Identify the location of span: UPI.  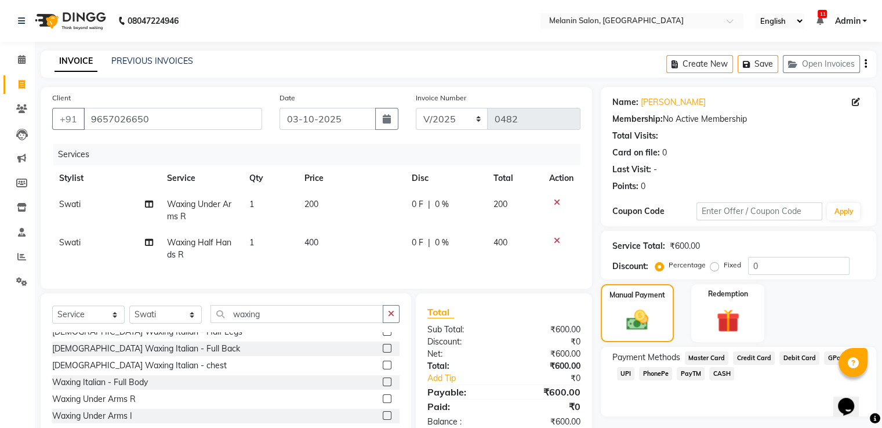
(625, 373).